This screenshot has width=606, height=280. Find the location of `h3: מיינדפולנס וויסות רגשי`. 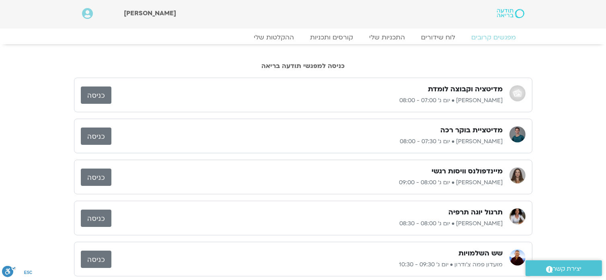

h3: מיינדפולנס וויסות רגשי is located at coordinates (467, 171).